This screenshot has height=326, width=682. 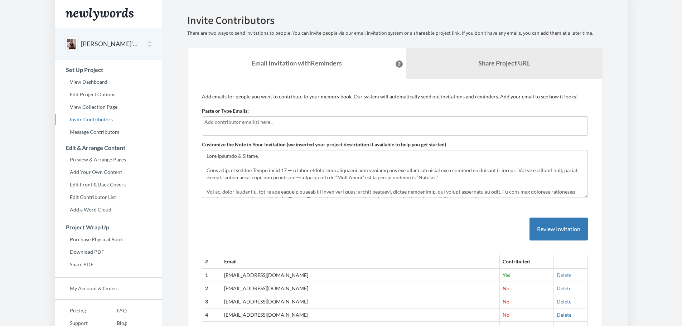 What do you see at coordinates (395, 20) in the screenshot?
I see `h2: Invite Contributors` at bounding box center [395, 20].